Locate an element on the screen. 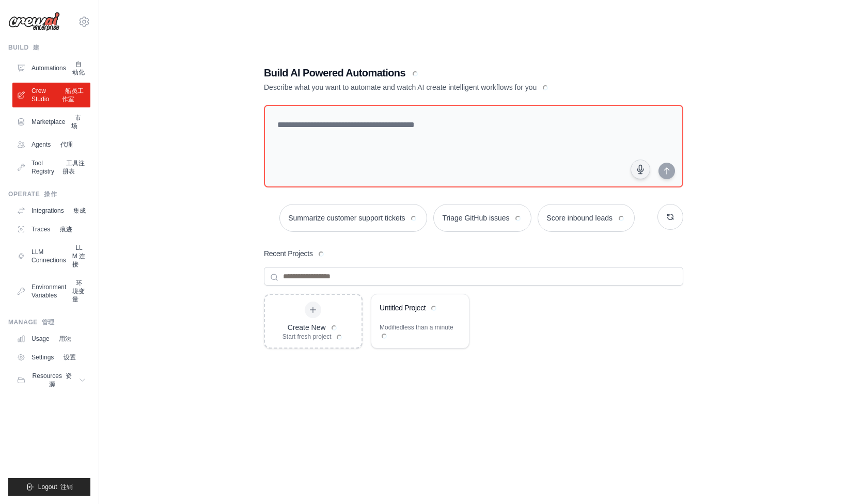 This screenshot has width=848, height=504. a: Settings 设置 is located at coordinates (51, 357).